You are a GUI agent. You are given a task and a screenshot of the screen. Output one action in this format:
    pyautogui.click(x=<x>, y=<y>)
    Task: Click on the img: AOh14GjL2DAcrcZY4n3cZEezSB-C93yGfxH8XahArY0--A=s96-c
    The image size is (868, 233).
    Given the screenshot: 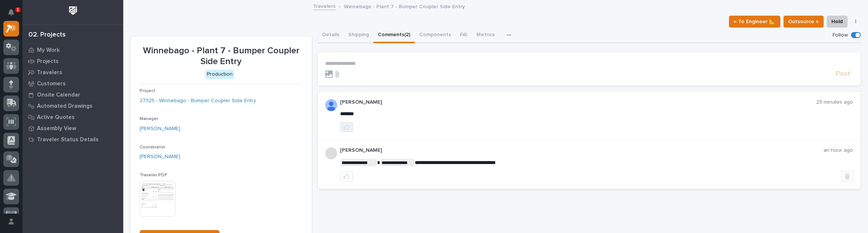 What is the action you would take?
    pyautogui.click(x=331, y=105)
    